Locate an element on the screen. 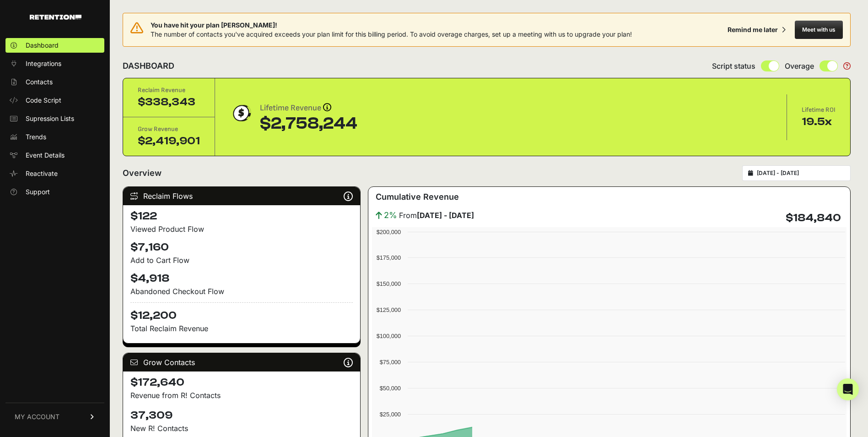  span: From is located at coordinates (437, 215).